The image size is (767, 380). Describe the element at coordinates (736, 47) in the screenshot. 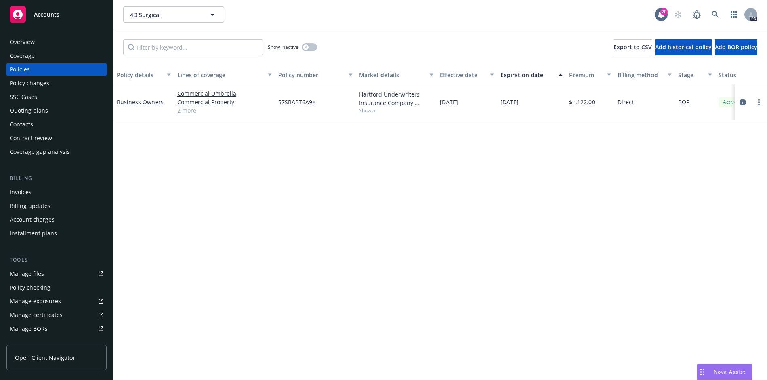

I see `span: Add BOR policy` at that location.